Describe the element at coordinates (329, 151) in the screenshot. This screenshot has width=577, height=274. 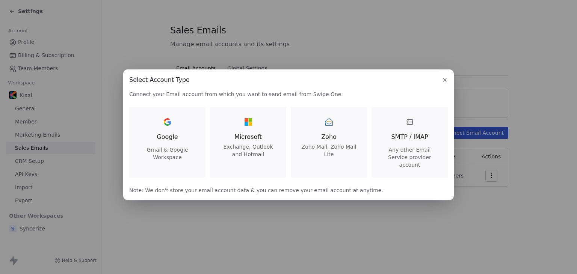
I see `span: Zoho Mail, Zoho Mail Lite` at that location.